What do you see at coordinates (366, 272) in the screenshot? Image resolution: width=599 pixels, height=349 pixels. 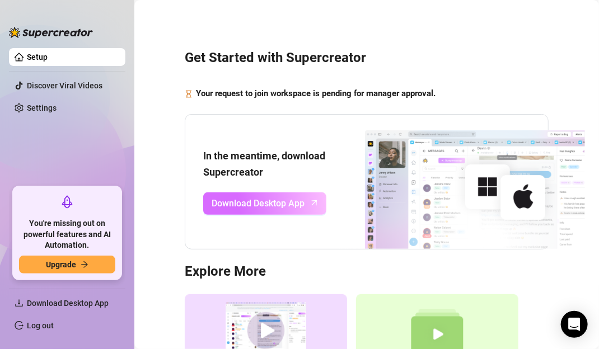 I see `h3: Explore More` at bounding box center [366, 272].